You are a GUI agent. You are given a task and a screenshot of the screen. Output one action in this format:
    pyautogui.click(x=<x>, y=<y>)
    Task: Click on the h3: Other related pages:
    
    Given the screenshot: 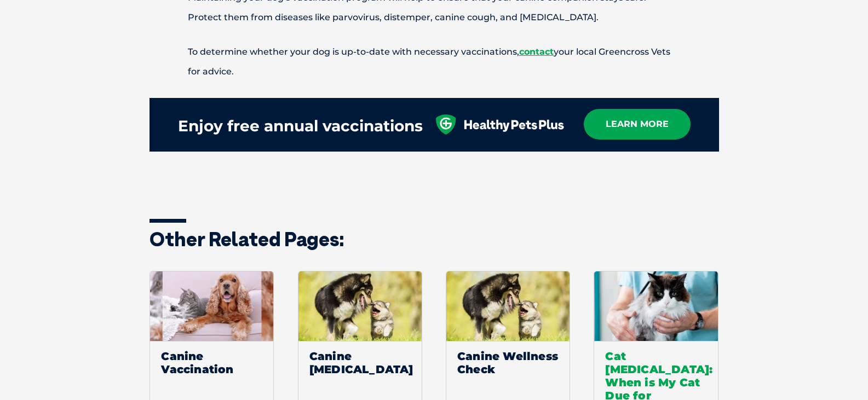 What is the action you would take?
    pyautogui.click(x=434, y=239)
    